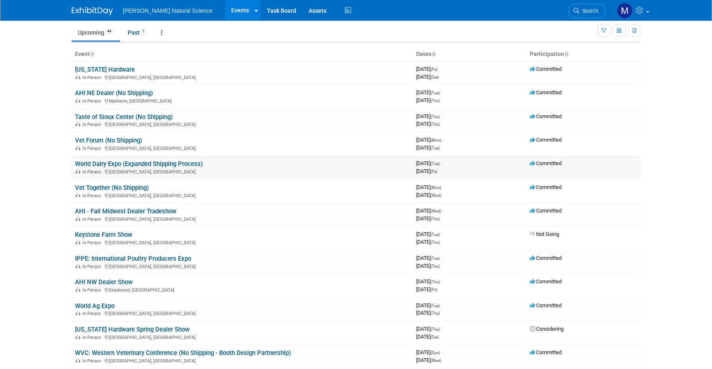 The width and height of the screenshot is (712, 369). Describe the element at coordinates (584, 54) in the screenshot. I see `th: Participation` at that location.